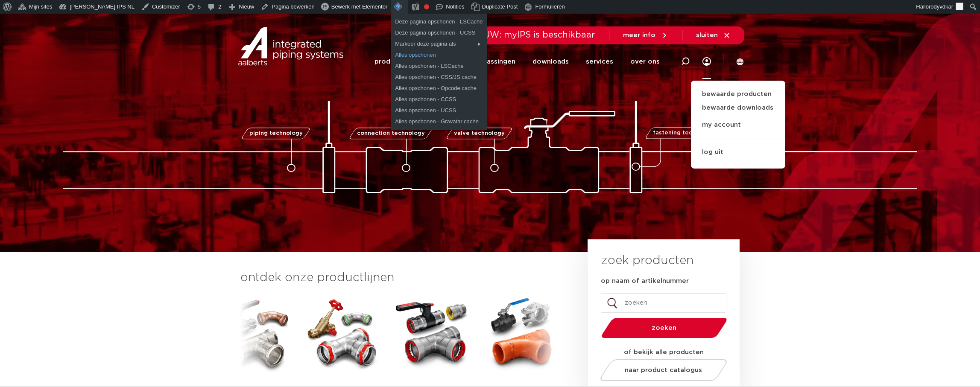  What do you see at coordinates (359, 6) in the screenshot?
I see `span: Bewerk met Elementor` at bounding box center [359, 6].